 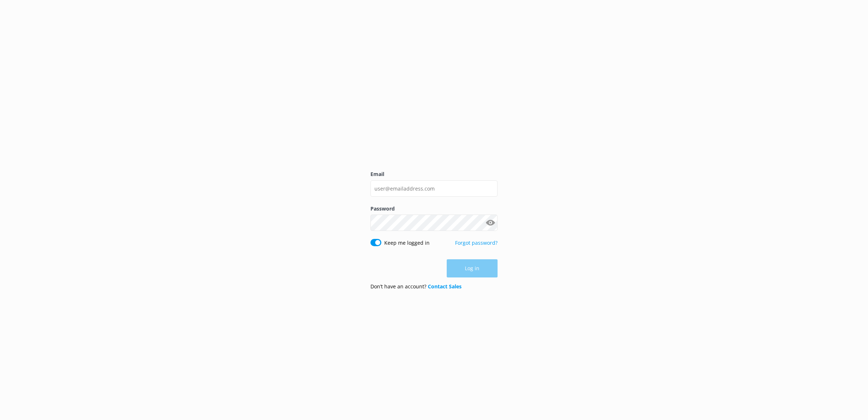 What do you see at coordinates (490, 223) in the screenshot?
I see `button: Show password` at bounding box center [490, 223].